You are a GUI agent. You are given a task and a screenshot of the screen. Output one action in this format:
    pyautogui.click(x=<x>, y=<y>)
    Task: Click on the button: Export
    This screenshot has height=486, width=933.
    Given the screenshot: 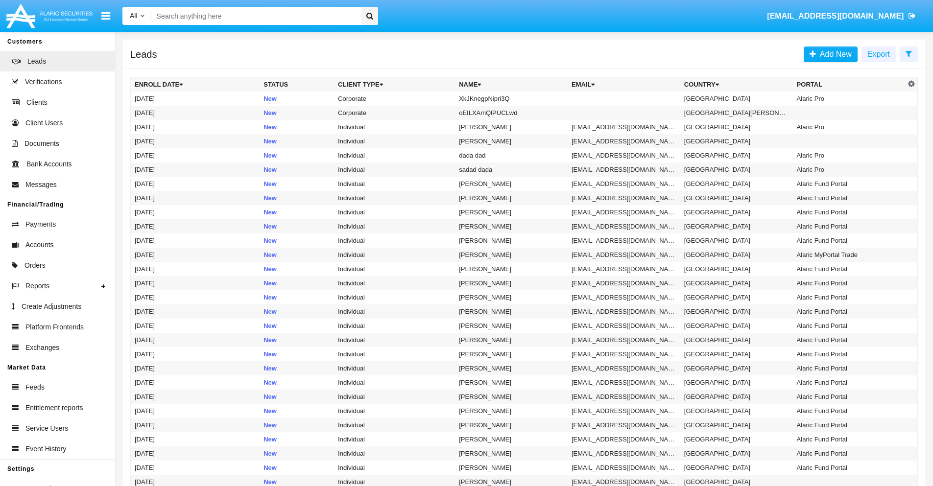 What is the action you would take?
    pyautogui.click(x=879, y=54)
    